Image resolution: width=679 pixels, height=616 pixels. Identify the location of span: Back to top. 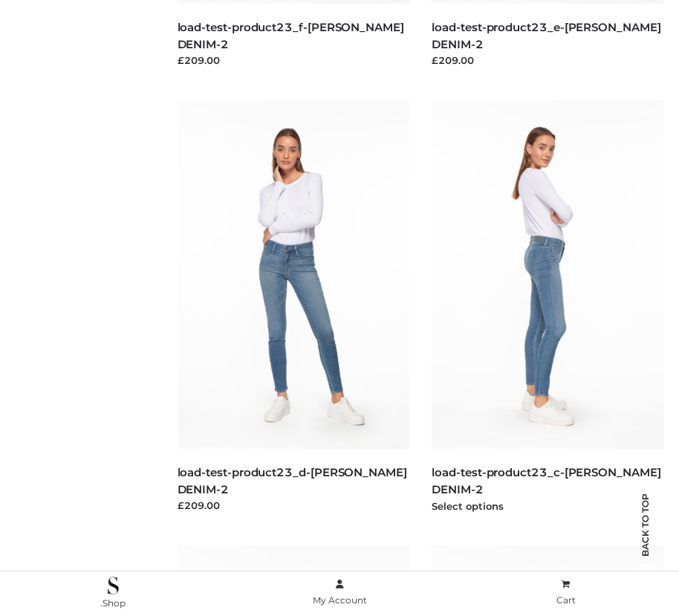
(646, 538).